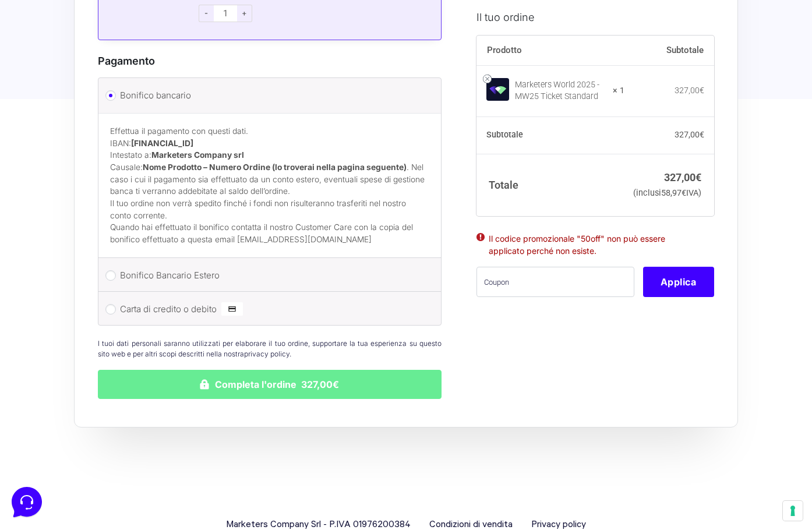 This screenshot has height=530, width=812. I want to click on button: Applica, so click(679, 281).